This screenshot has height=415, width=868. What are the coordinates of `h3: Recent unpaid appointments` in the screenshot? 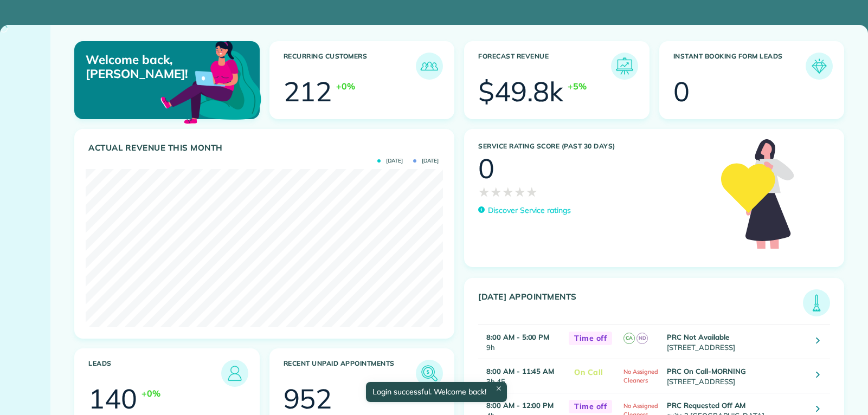 It's located at (350, 374).